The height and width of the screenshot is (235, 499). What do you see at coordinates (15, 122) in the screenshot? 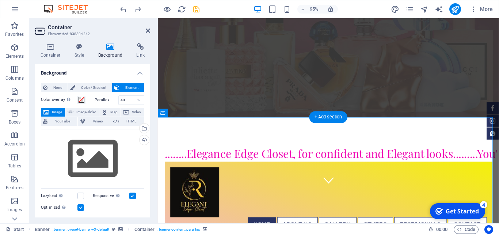
I see `p: Boxes` at bounding box center [15, 122].